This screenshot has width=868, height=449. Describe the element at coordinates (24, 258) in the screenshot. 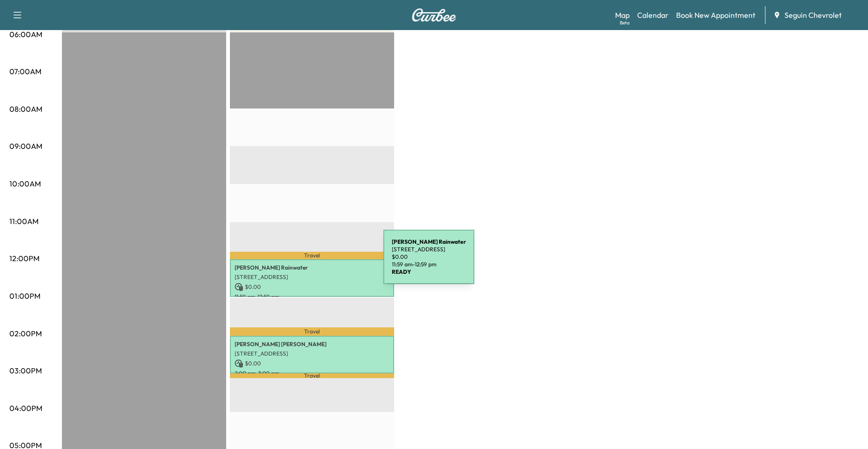

I see `p: 12:00PM` at that location.